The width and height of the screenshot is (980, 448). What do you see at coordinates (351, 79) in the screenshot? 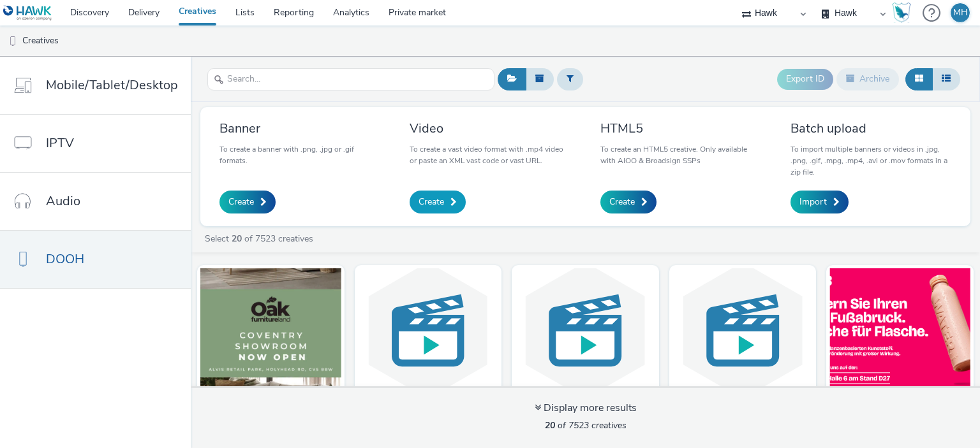
I see `input: Search...` at bounding box center [351, 79].